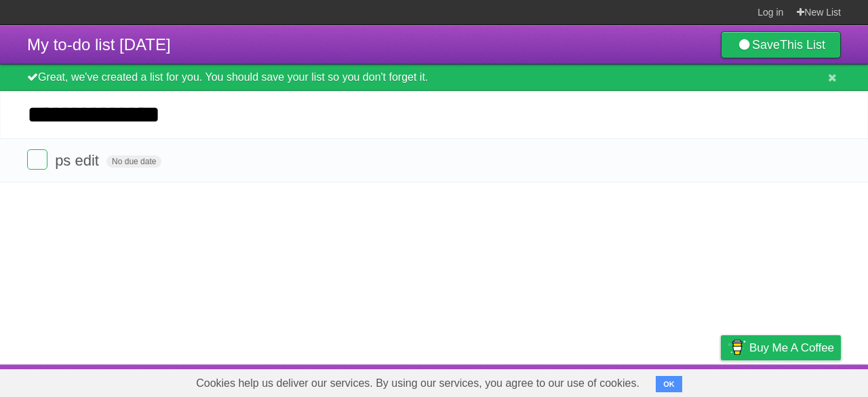 The image size is (868, 397). I want to click on a: Privacy, so click(721, 380).